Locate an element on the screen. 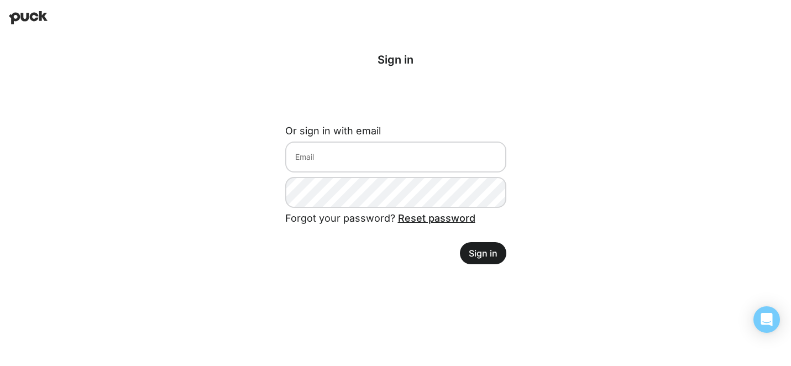 The width and height of the screenshot is (791, 366). img: Puck home is located at coordinates (28, 18).